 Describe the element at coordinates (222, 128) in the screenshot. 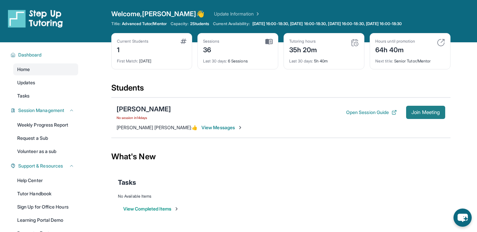

I see `span: View Messages` at that location.